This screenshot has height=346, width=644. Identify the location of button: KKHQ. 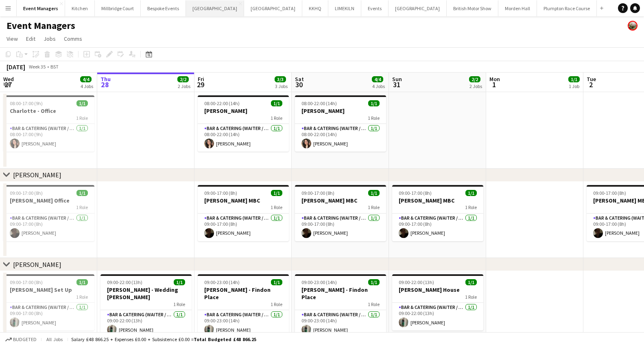
(315, 8).